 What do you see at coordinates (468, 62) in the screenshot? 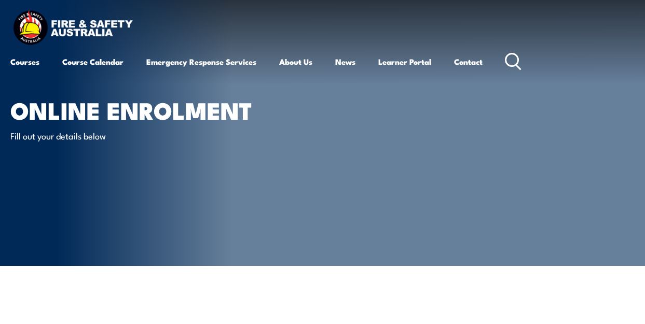
I see `a: Contact` at bounding box center [468, 62].